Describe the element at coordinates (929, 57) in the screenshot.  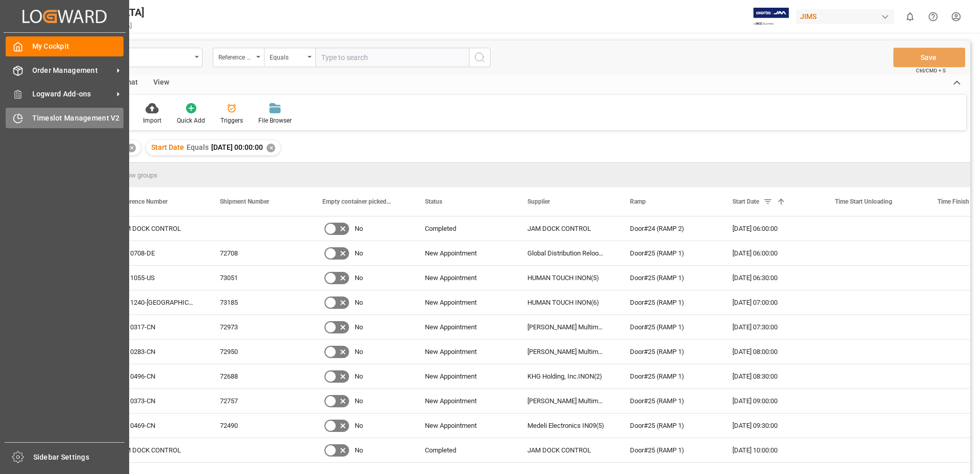
I see `button: Save` at that location.